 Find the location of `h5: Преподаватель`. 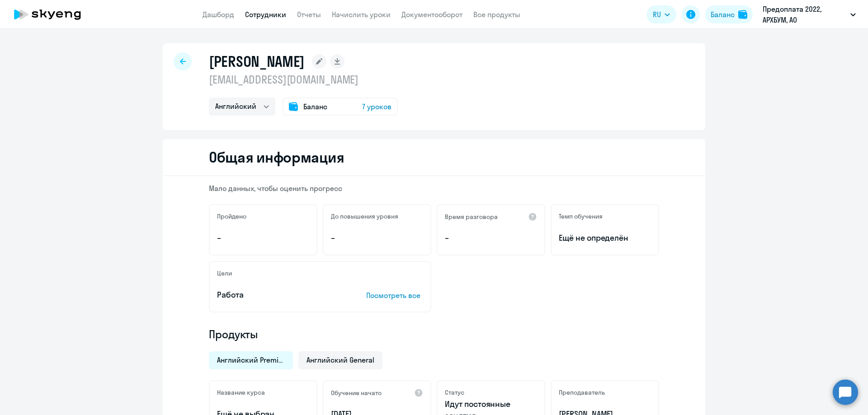

h5: Преподаватель is located at coordinates (581, 393).